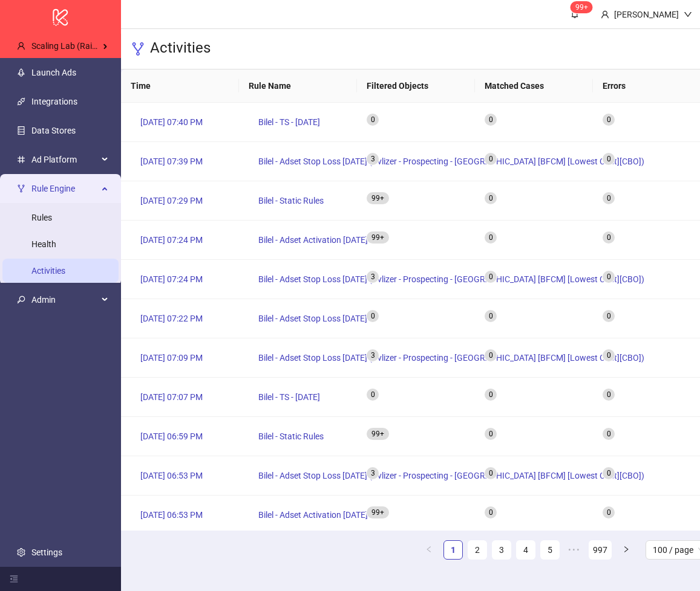  Describe the element at coordinates (378, 434) in the screenshot. I see `sup: 1813` at that location.